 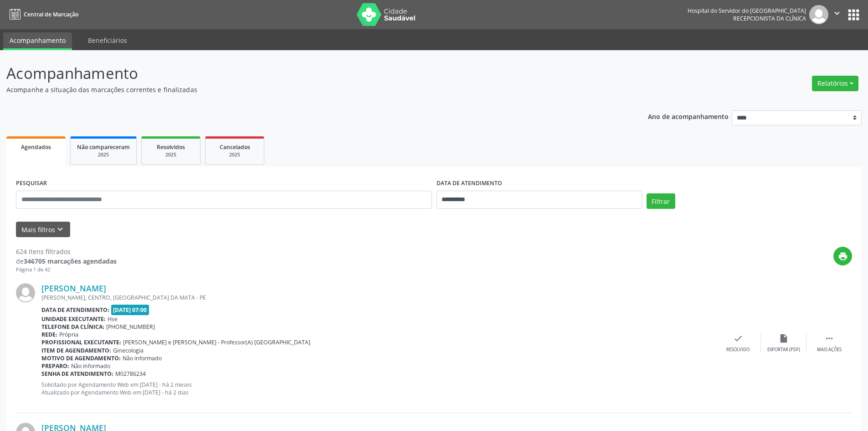 I want to click on span: Recepcionista da clínica, so click(x=769, y=18).